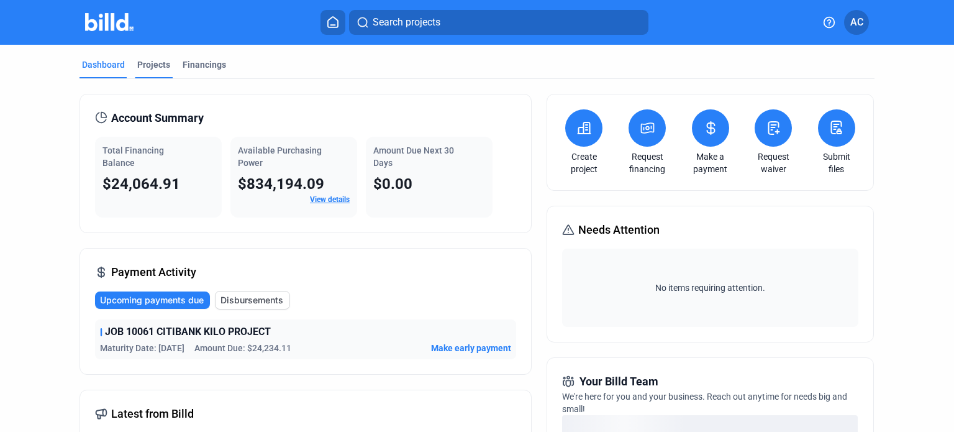 The width and height of the screenshot is (954, 432). Describe the element at coordinates (406, 22) in the screenshot. I see `span: Search projects` at that location.